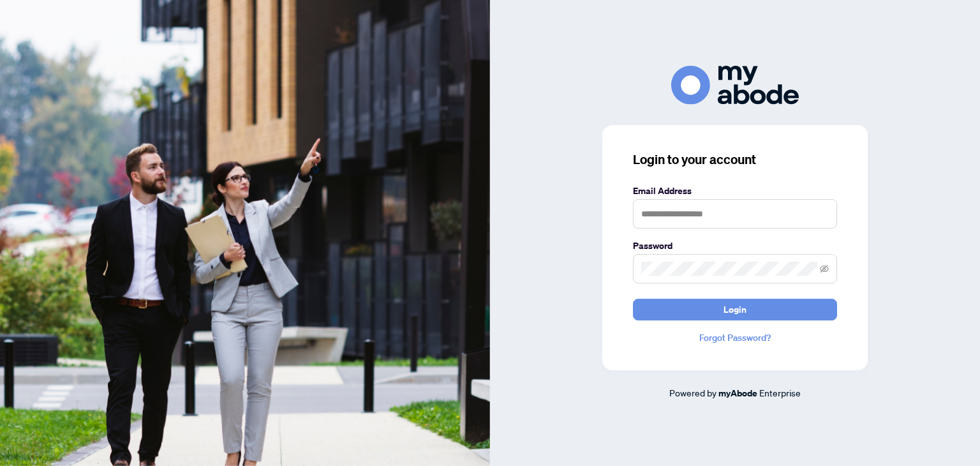  Describe the element at coordinates (735, 85) in the screenshot. I see `img: ma-logo` at that location.